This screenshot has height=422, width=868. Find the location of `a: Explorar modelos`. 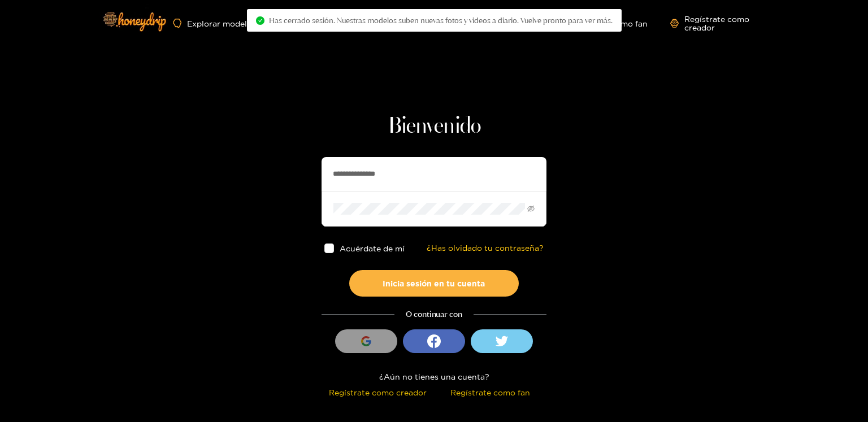

a: Explorar modelos is located at coordinates (215, 23).